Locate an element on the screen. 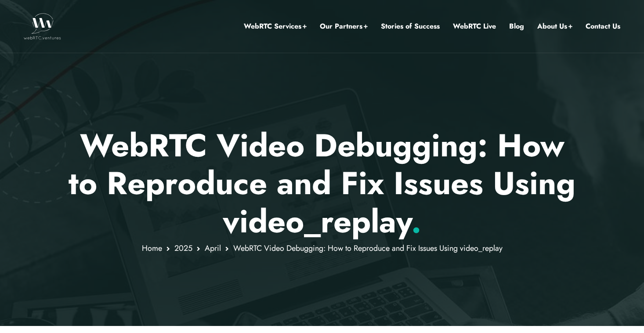  a: Home is located at coordinates (152, 248).